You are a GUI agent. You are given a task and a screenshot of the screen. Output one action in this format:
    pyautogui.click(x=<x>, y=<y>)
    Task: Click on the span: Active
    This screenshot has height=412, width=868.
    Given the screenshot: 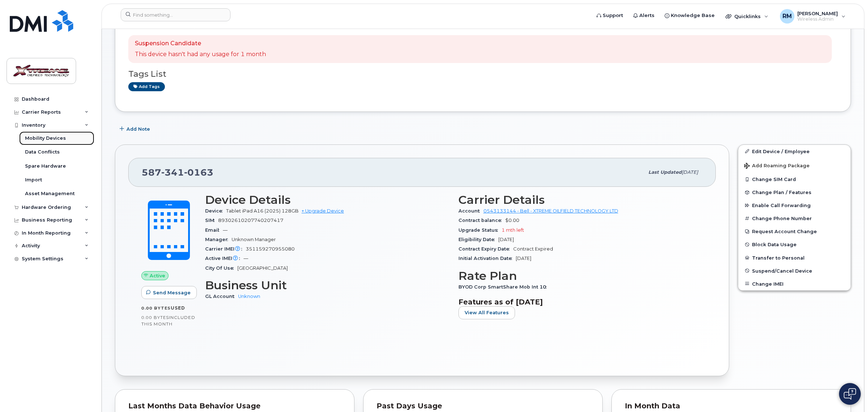 What is the action you would take?
    pyautogui.click(x=157, y=276)
    